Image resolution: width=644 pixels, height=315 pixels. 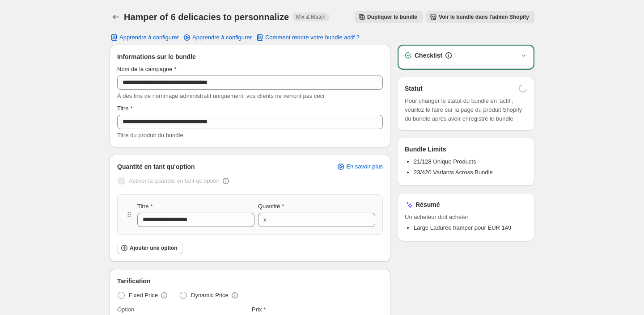 What do you see at coordinates (271, 206) in the screenshot?
I see `label: Quantité` at bounding box center [271, 206].